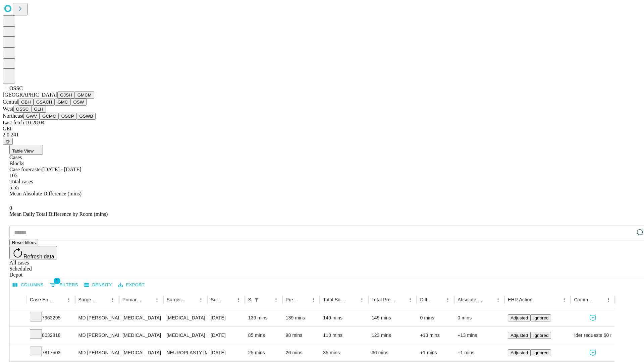 The width and height of the screenshot is (644, 362). What do you see at coordinates (10, 102) in the screenshot?
I see `span: Central` at bounding box center [10, 102].